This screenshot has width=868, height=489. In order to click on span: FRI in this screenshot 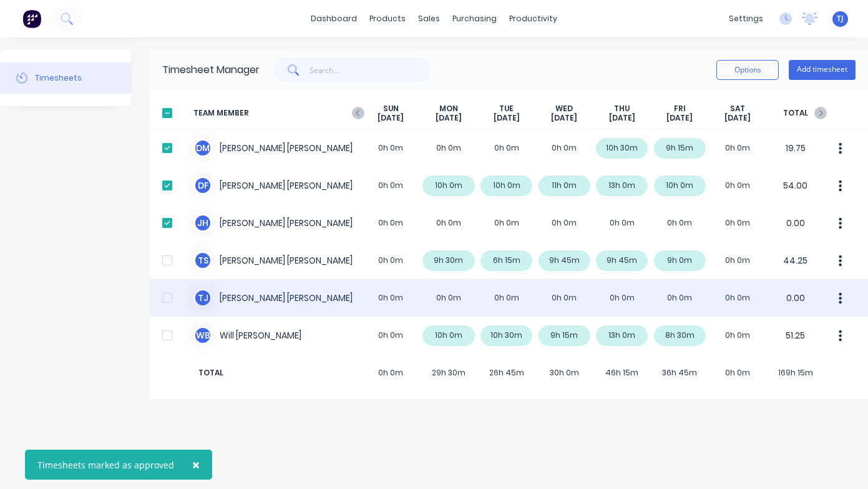, I will do `click(680, 108)`.